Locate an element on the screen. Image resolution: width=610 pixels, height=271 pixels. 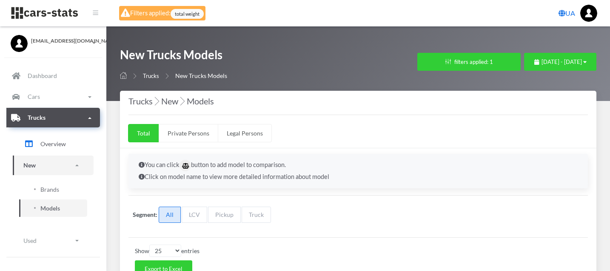
span: Pickup is located at coordinates (224, 214).